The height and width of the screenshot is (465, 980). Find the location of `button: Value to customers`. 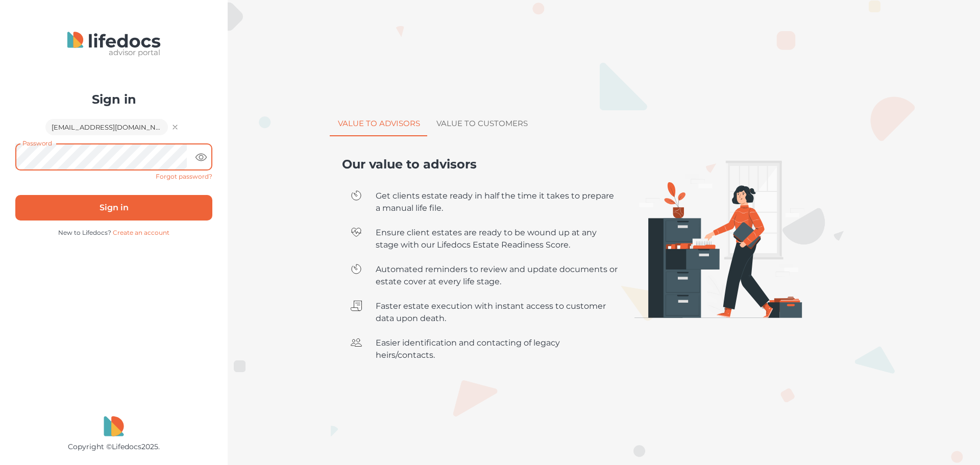

button: Value to customers is located at coordinates (482, 124).